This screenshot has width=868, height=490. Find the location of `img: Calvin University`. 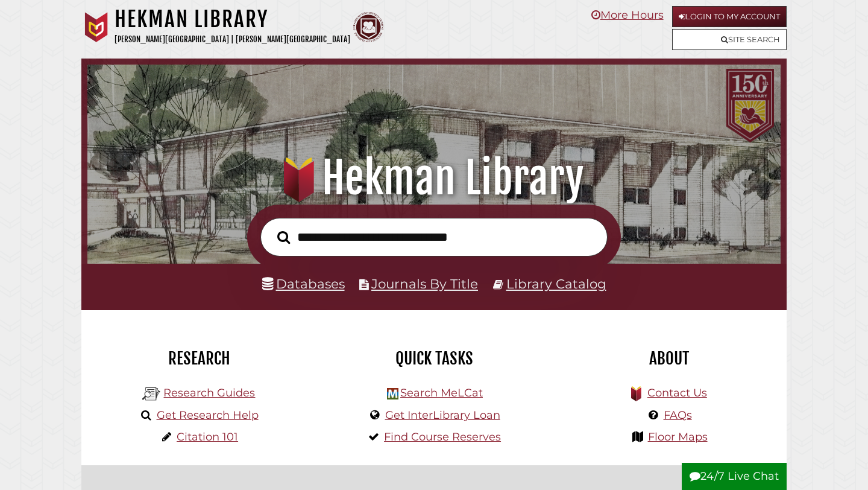

img: Calvin University is located at coordinates (97, 27).